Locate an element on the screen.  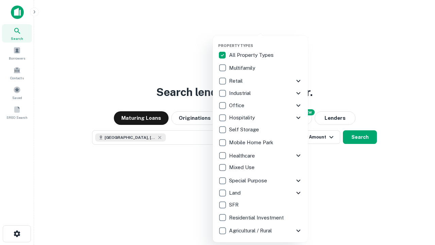
div: Chat Widget is located at coordinates (418, 207).